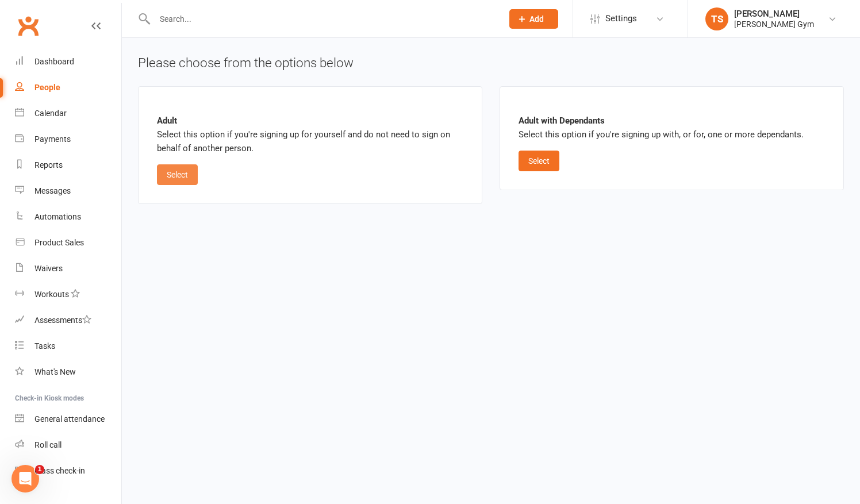 The image size is (860, 504). I want to click on div: Workouts, so click(52, 294).